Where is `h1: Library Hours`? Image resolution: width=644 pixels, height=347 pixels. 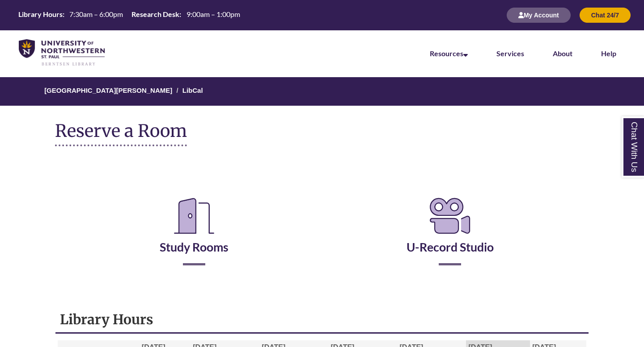 h1: Library Hours is located at coordinates (322, 320).